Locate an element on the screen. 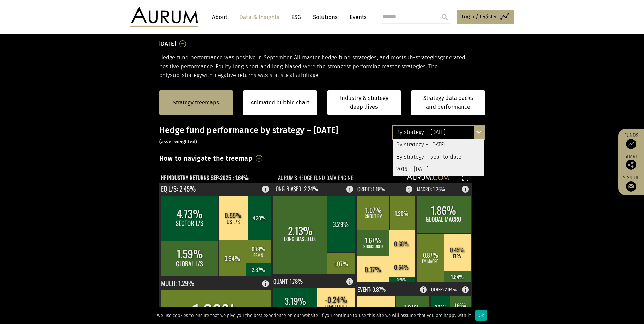  div: Ok is located at coordinates (481, 316).